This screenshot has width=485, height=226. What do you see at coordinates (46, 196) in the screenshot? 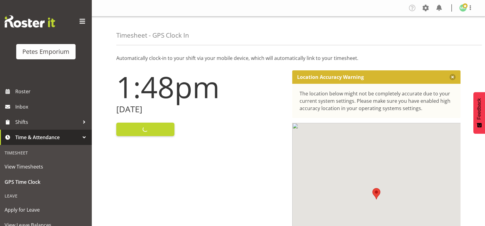
I see `div: Leave` at bounding box center [46, 196].